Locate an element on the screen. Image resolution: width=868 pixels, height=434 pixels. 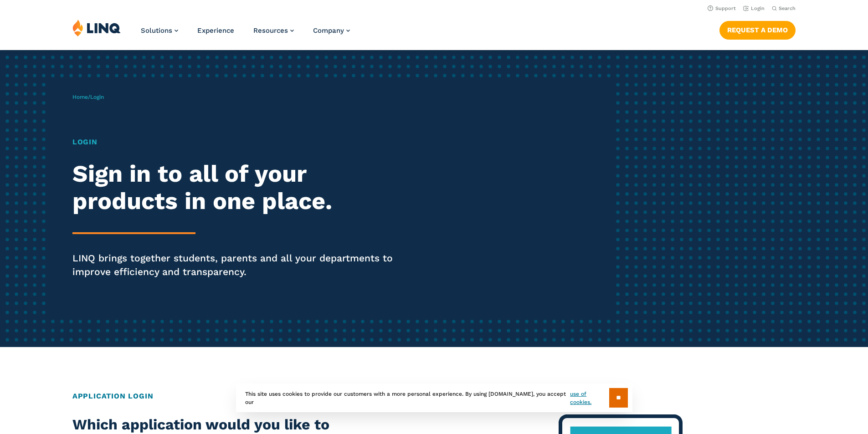
a: Resources is located at coordinates (273, 31).